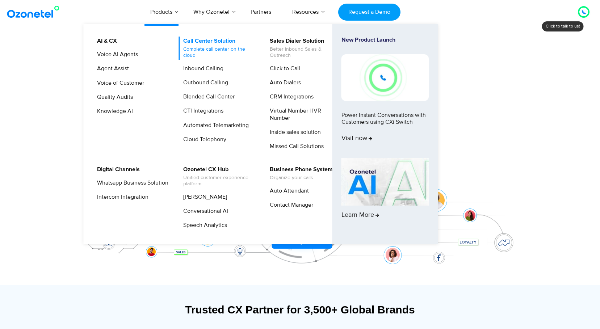  Describe the element at coordinates (305, 53) in the screenshot. I see `span: Better Inbound Sales & Outreach` at that location.